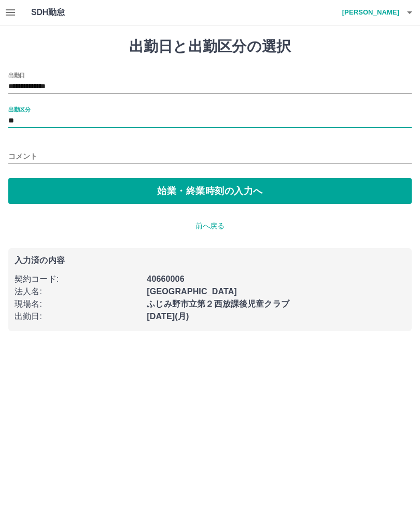 Image resolution: width=420 pixels, height=507 pixels. I want to click on b: ふじみ野市立第２西放課後児童クラブ, so click(218, 304).